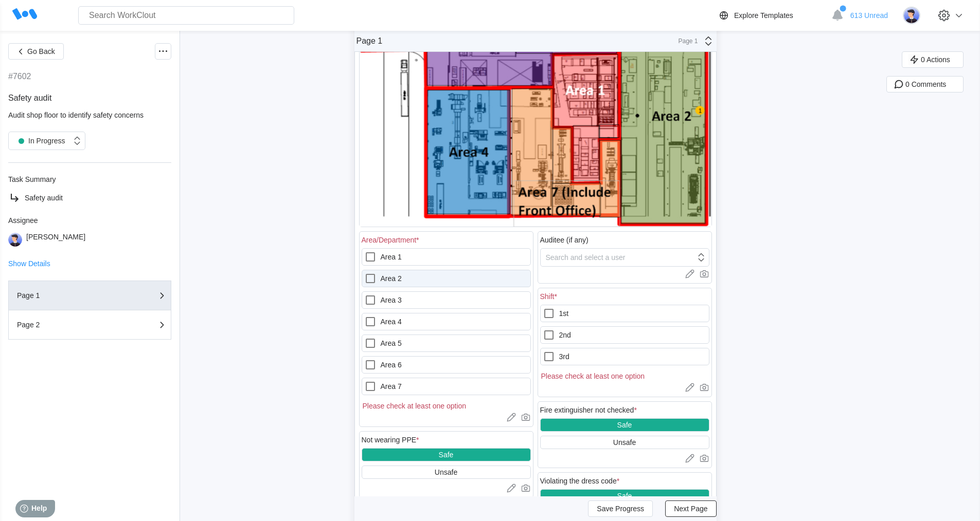 The image size is (980, 521). What do you see at coordinates (764, 15) in the screenshot?
I see `div: Explore Templates` at bounding box center [764, 15].